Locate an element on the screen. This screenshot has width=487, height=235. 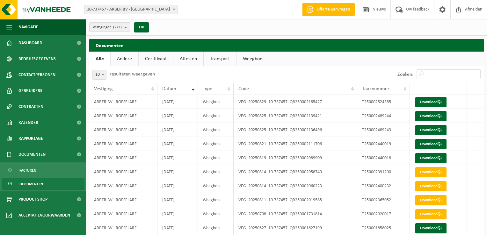
a: Certificaat is located at coordinates (156, 59).